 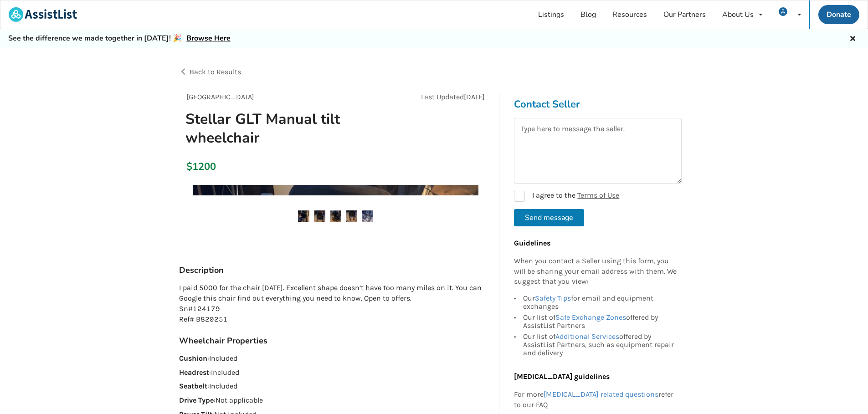 What do you see at coordinates (193, 358) in the screenshot?
I see `strong: Cushion` at bounding box center [193, 358].